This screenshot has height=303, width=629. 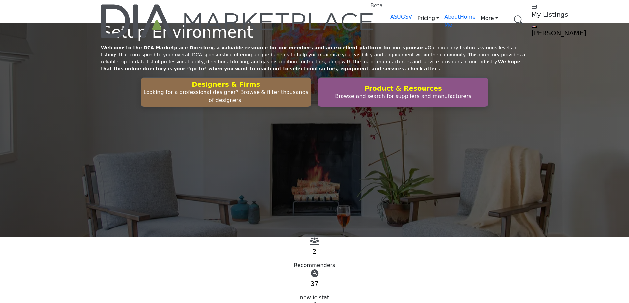 What do you see at coordinates (517, 20) in the screenshot?
I see `a: Search` at bounding box center [517, 20].